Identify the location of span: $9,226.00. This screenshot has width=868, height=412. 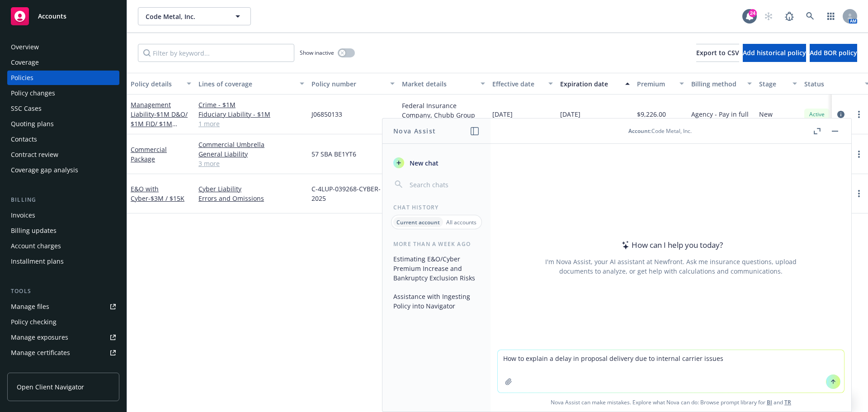
(651, 114).